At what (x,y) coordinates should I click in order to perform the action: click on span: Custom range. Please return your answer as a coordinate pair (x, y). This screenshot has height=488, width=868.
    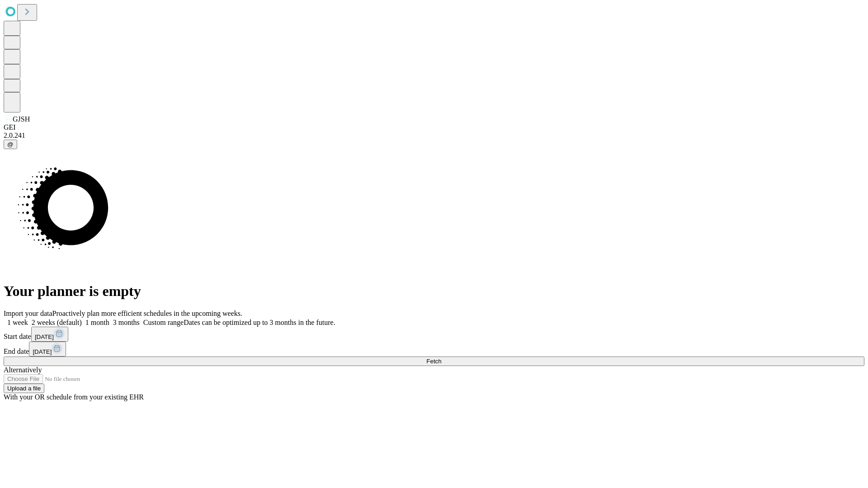
    Looking at the image, I should click on (163, 322).